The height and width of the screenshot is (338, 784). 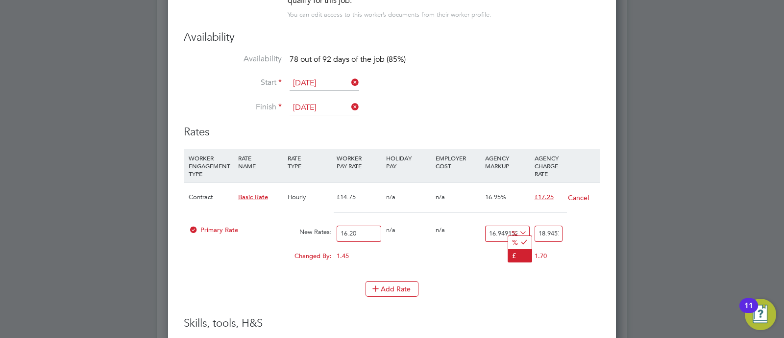 What do you see at coordinates (544, 196) in the screenshot?
I see `span: £17.25` at bounding box center [544, 196].